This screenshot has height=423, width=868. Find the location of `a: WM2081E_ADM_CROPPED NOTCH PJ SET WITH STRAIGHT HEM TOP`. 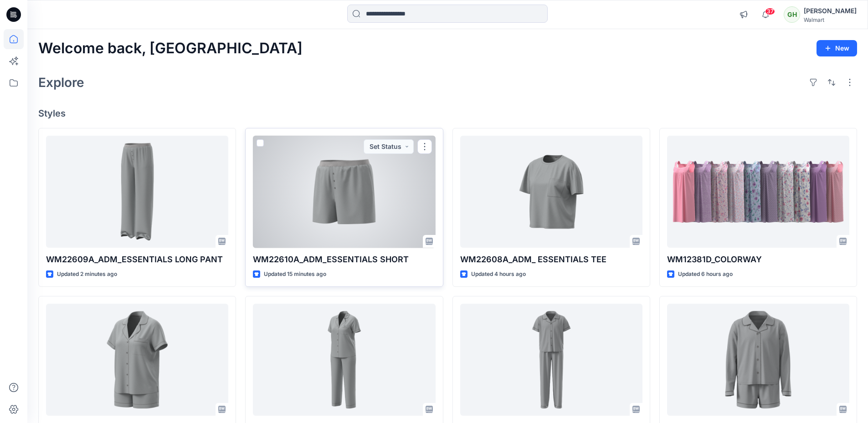

a: WM2081E_ADM_CROPPED NOTCH PJ SET WITH STRAIGHT HEM TOP is located at coordinates (344, 360).